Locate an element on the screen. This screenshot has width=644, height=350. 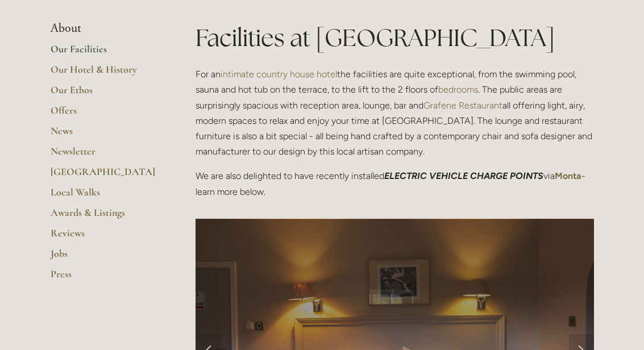
em: ELECTRIC VEHICLE CHARGE POINTS is located at coordinates (464, 175).